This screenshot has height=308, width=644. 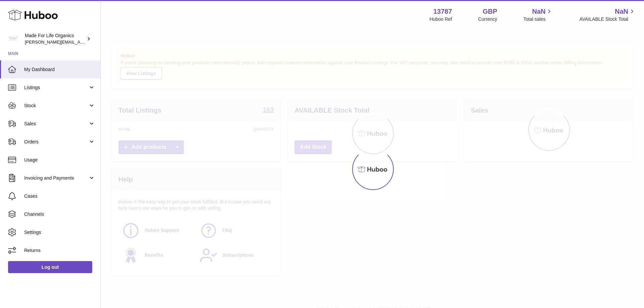 I want to click on span: AVAILABLE Stock Total, so click(x=608, y=19).